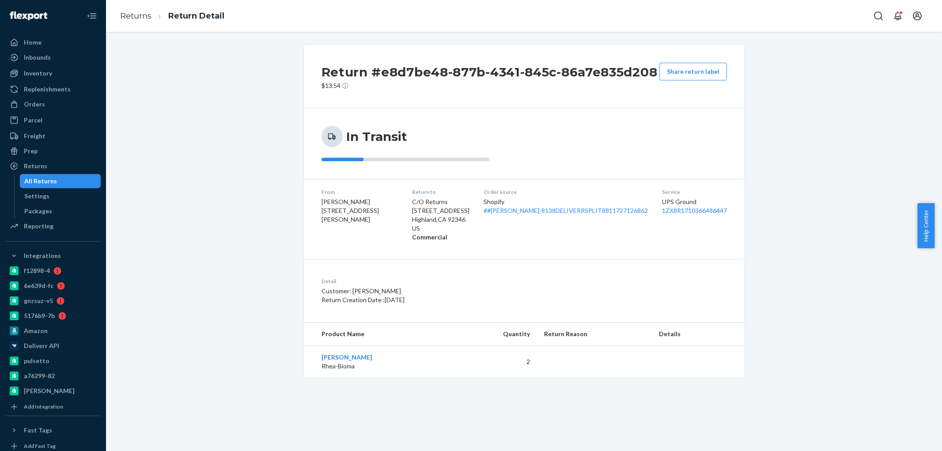  I want to click on a: pulsetto, so click(53, 361).